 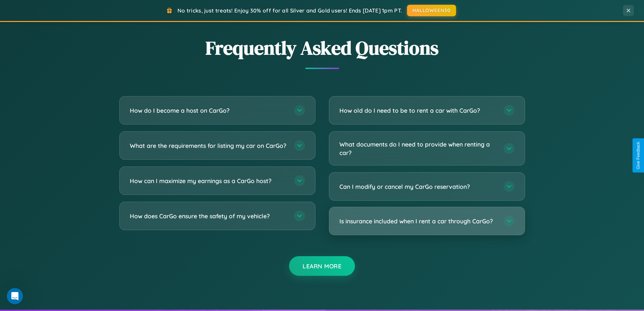 I want to click on h3: What documents do I need to provide when renting a car?, so click(x=418, y=148).